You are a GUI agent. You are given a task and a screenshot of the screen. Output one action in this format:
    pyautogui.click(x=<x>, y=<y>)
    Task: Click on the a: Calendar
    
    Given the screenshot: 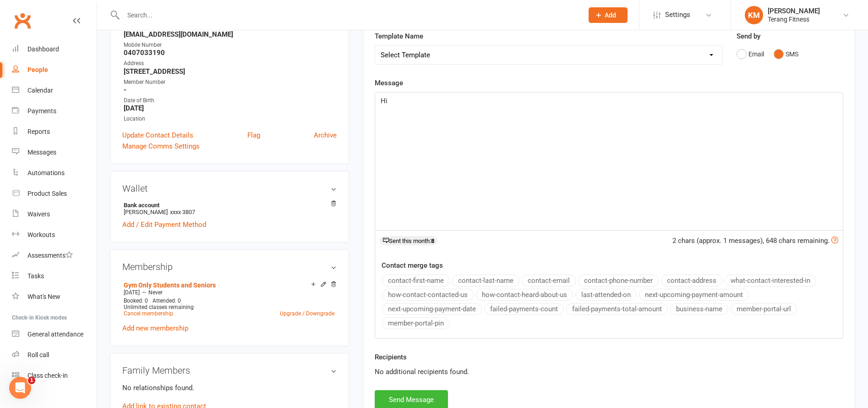 What is the action you would take?
    pyautogui.click(x=54, y=90)
    